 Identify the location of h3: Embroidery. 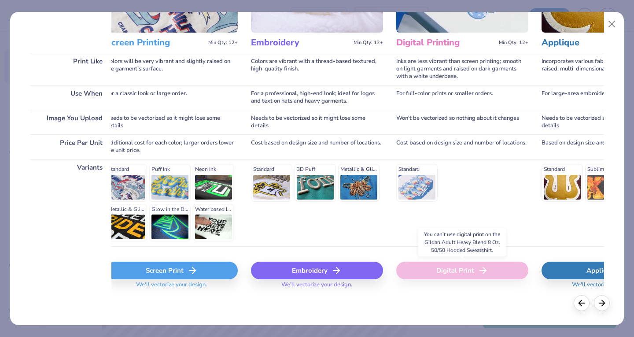
(300, 43).